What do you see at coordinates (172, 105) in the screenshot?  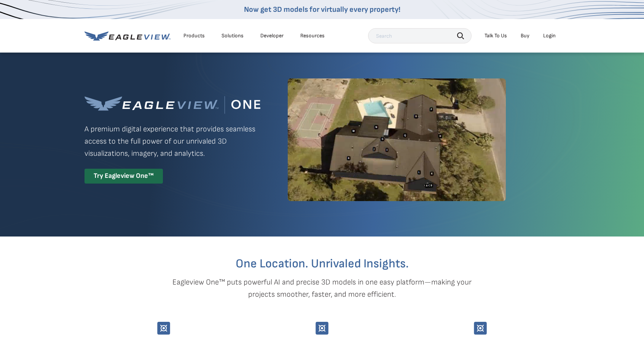 I see `img: Eagleview One™` at bounding box center [172, 105].